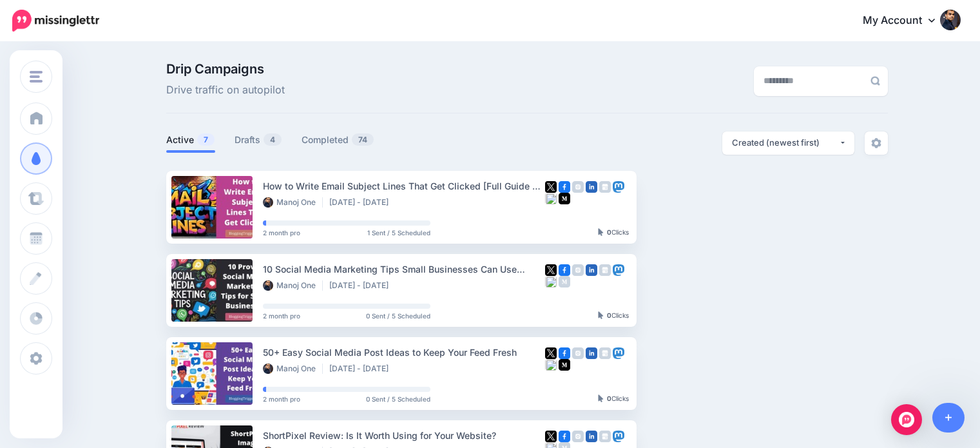  I want to click on div: ShortPixel Review: Is It Worth Using for Your Website?, so click(404, 435).